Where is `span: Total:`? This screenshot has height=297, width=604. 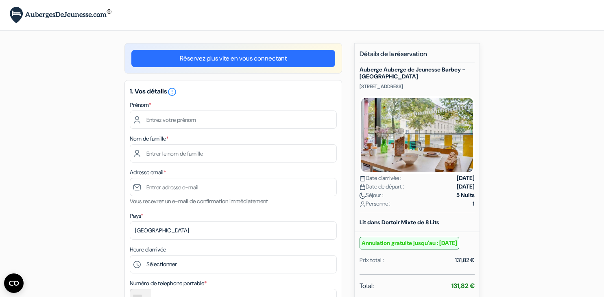
span: Total: is located at coordinates (366, 286).